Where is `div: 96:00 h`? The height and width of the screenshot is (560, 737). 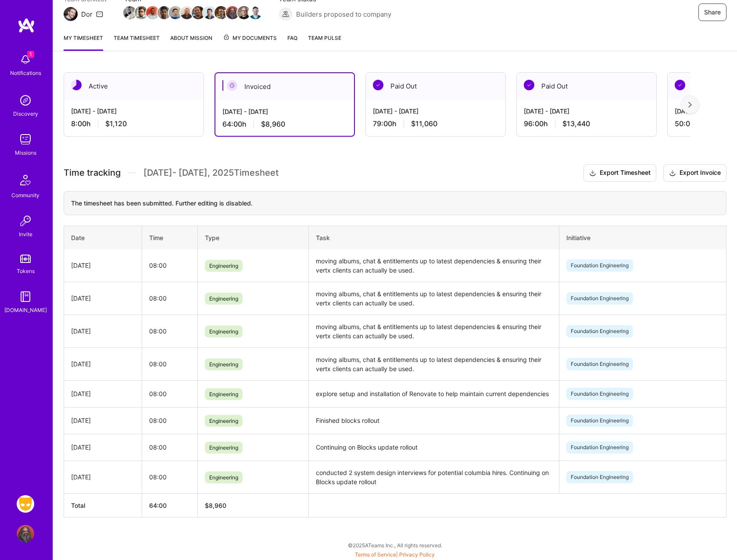 div: 96:00 h is located at coordinates (586, 124).